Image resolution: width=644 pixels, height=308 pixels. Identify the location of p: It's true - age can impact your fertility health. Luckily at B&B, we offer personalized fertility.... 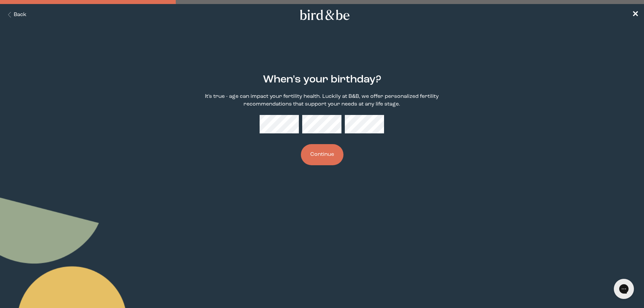
(322, 101).